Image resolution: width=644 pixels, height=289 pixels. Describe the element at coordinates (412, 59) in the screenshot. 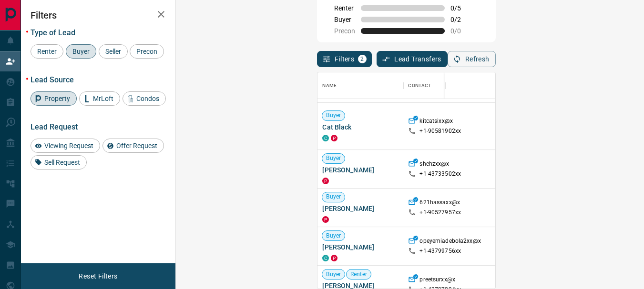

I see `button: Lead Transfers` at that location.